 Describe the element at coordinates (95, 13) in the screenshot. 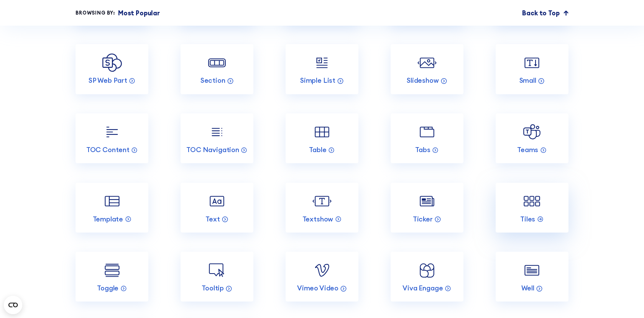

I see `div: Browsing by:` at that location.